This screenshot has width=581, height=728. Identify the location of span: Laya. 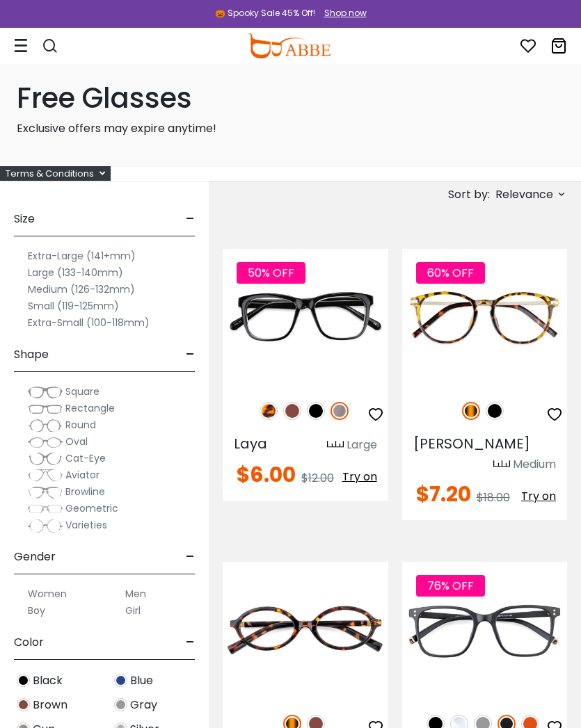
(251, 444).